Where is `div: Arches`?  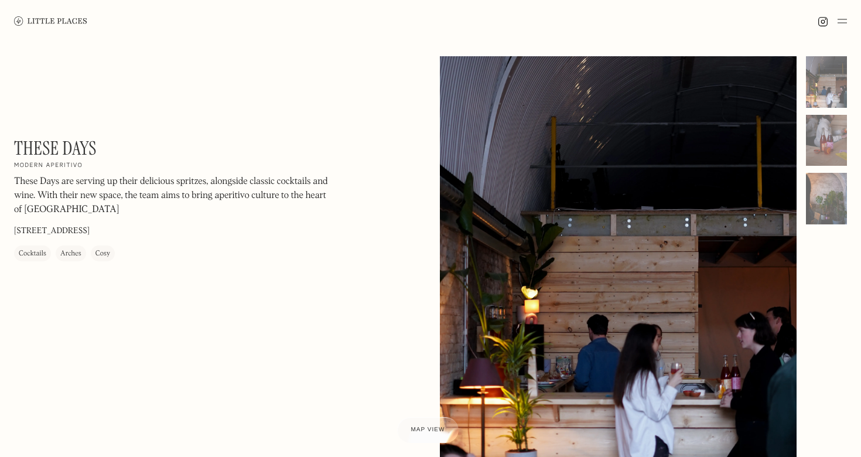
div: Arches is located at coordinates (71, 254).